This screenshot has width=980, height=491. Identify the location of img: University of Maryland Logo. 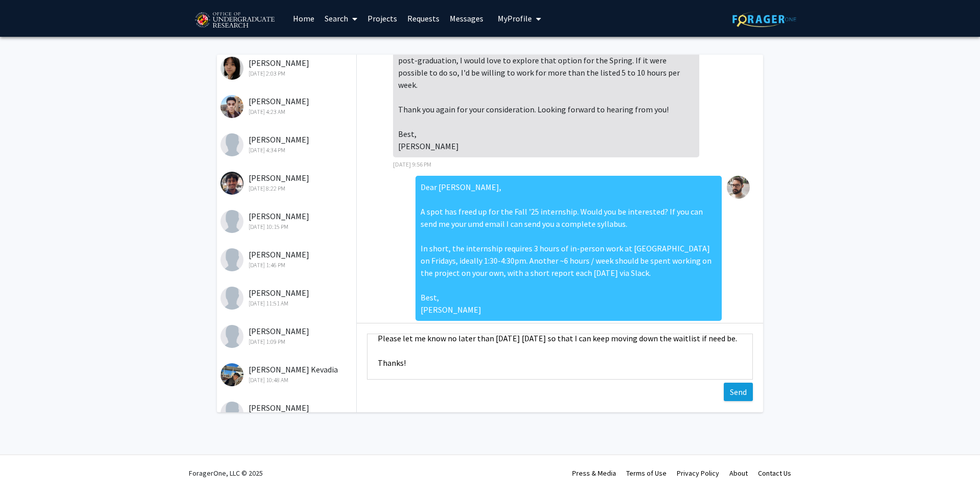
(234, 21).